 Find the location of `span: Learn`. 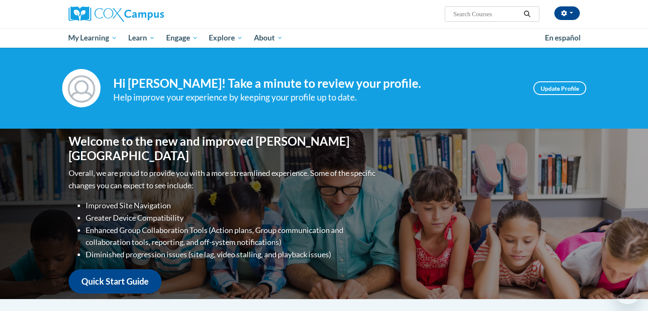

span: Learn is located at coordinates (141, 38).